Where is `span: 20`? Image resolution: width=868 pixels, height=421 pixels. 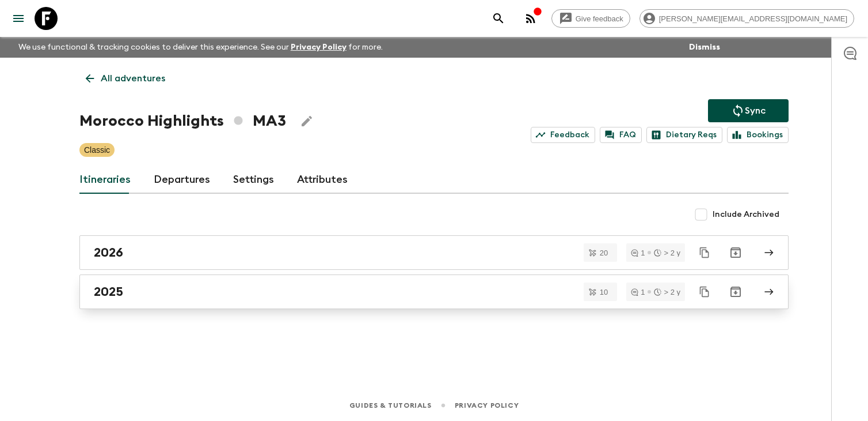 span: 20 is located at coordinates (604, 252).